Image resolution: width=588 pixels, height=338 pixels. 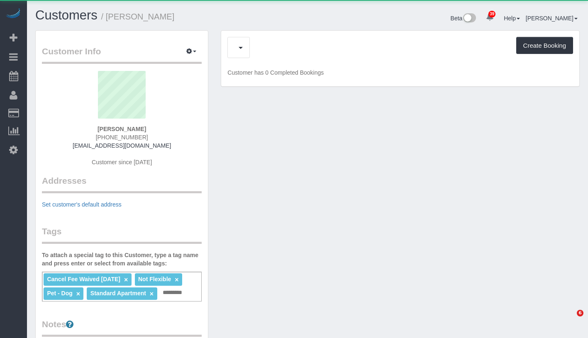 I want to click on span: Standard Apartment, so click(x=118, y=293).